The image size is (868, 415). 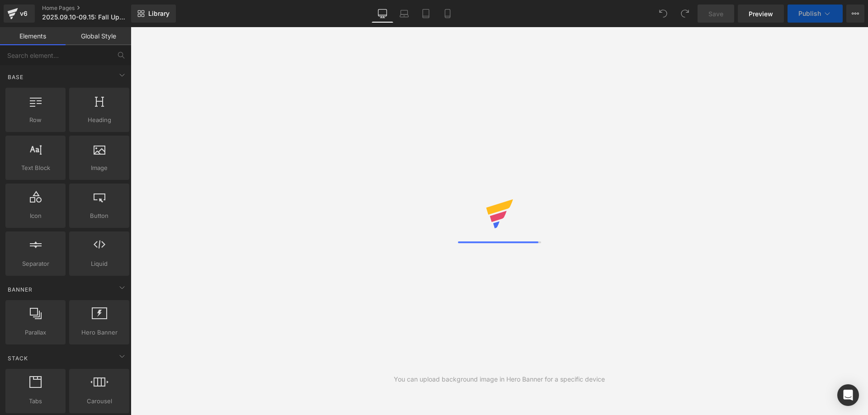 What do you see at coordinates (815, 14) in the screenshot?
I see `button: Publish` at bounding box center [815, 14].